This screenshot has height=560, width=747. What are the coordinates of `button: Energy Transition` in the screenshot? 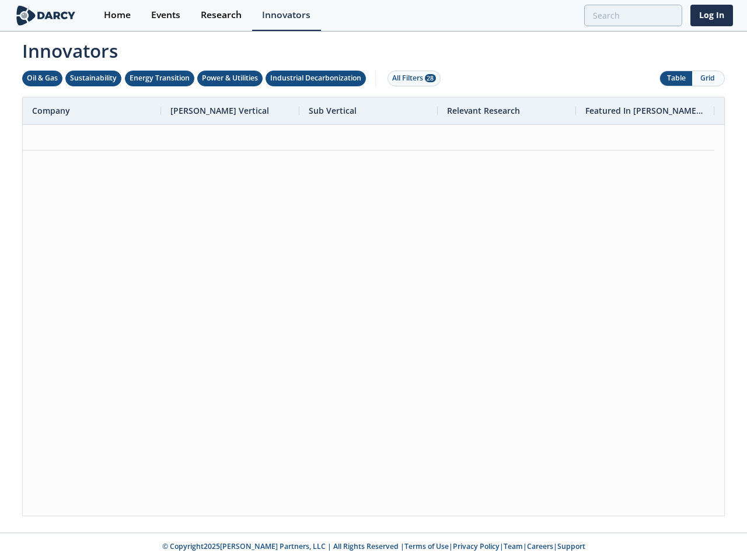 It's located at (160, 78).